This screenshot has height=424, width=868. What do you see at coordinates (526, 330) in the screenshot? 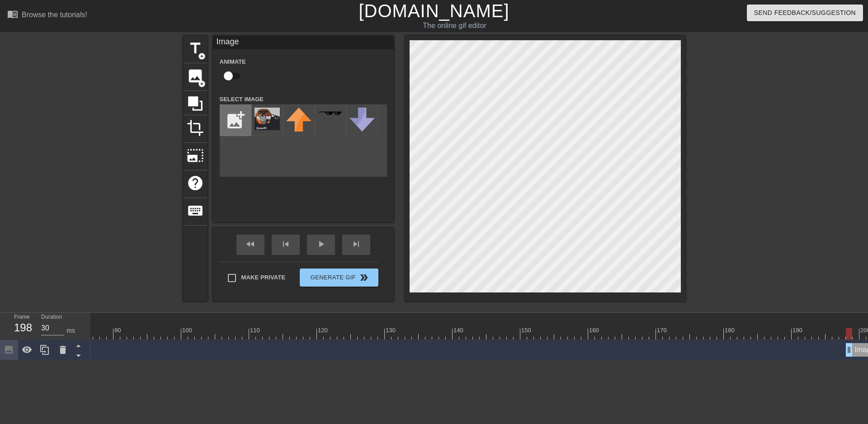
I see `div: 150` at bounding box center [526, 330].